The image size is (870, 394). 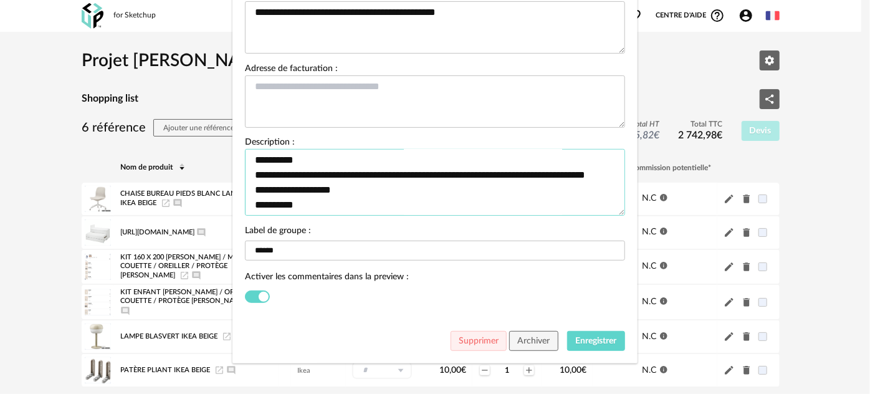 What do you see at coordinates (327, 278) in the screenshot?
I see `label: Activer les commentaires dans la preview :` at bounding box center [327, 278].